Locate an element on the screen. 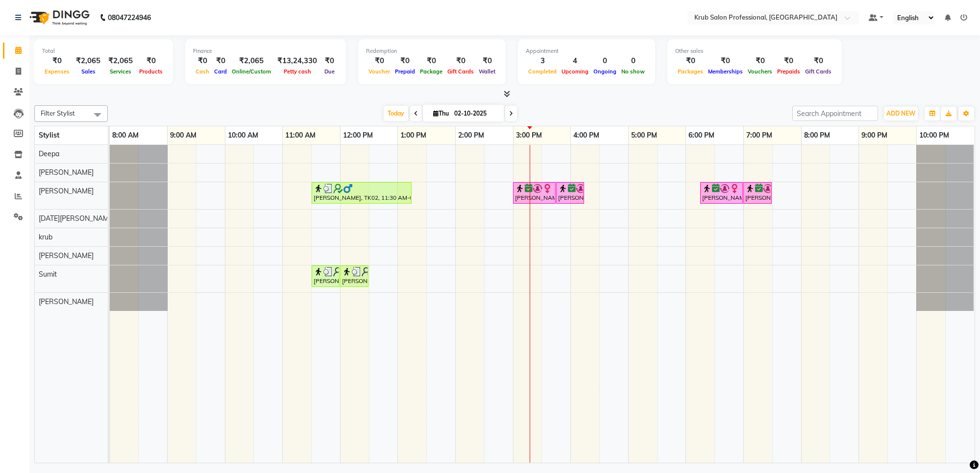 This screenshot has width=980, height=473. span: Completed is located at coordinates (542, 71).